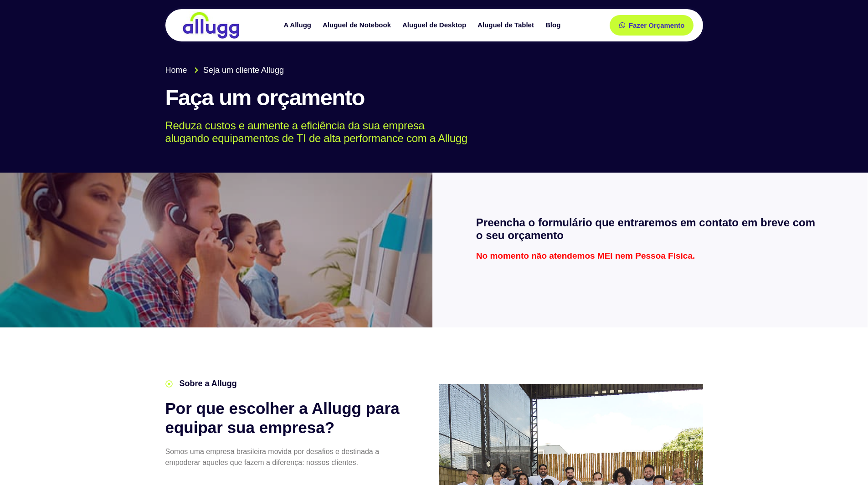  I want to click on a: Aluguel de Desktop, so click(435, 25).